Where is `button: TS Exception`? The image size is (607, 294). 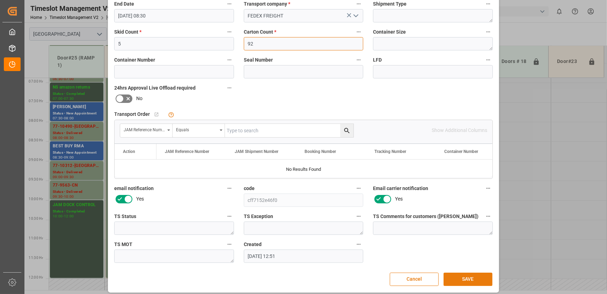 button: TS Exception is located at coordinates (359, 216).